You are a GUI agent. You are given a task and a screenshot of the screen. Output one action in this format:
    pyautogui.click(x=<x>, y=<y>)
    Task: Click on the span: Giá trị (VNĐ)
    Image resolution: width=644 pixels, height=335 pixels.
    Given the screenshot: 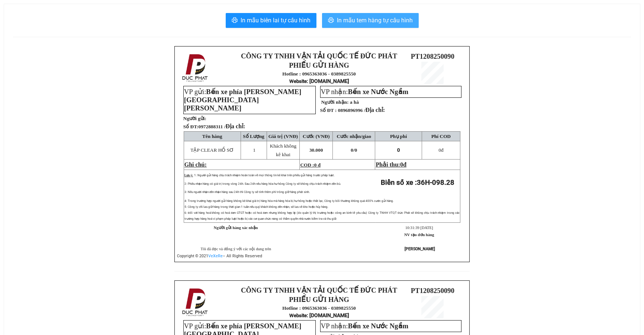 What is the action you would take?
    pyautogui.click(x=283, y=136)
    